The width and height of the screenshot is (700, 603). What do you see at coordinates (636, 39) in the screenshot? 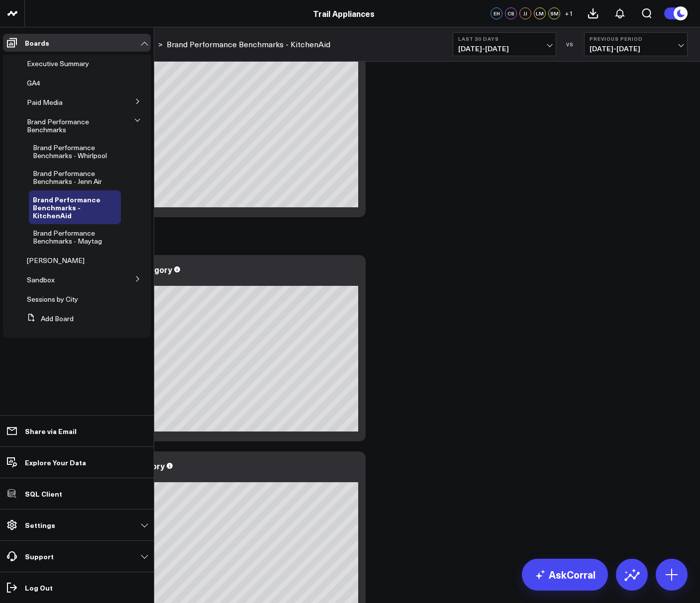
I see `b: Previous Period` at bounding box center [636, 39].